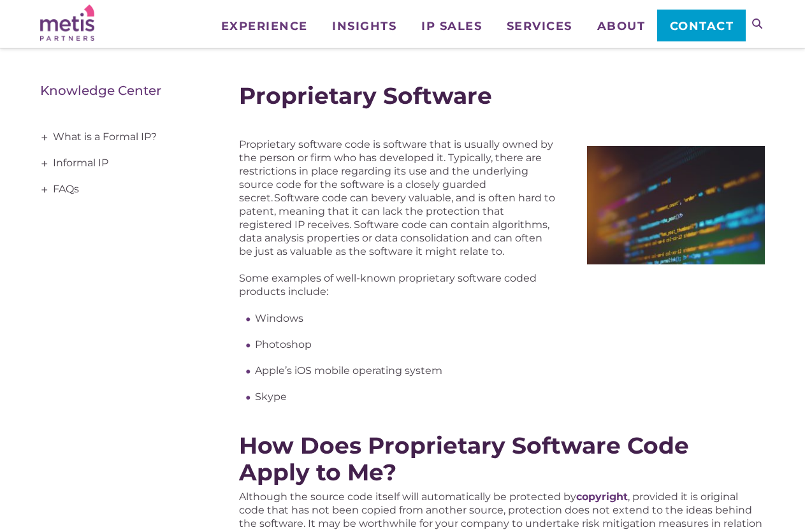 Image resolution: width=805 pixels, height=532 pixels. I want to click on span: Some examples of well-known proprietary software coded products include:, so click(387, 285).